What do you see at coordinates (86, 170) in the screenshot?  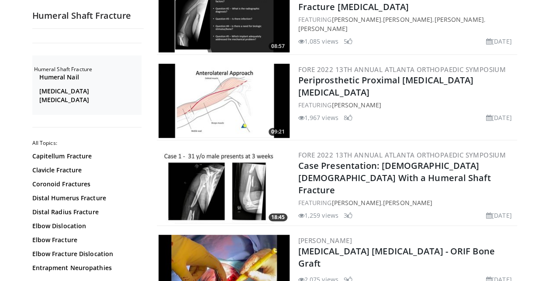 I see `a: Clavicle Fracture` at bounding box center [86, 170].